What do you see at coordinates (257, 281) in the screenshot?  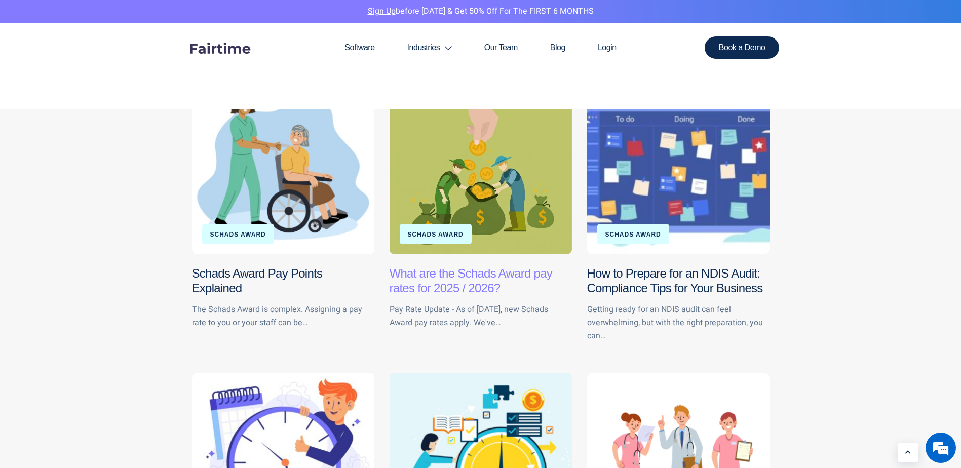 I see `a: Schads Award Pay Points Explained` at bounding box center [257, 281].